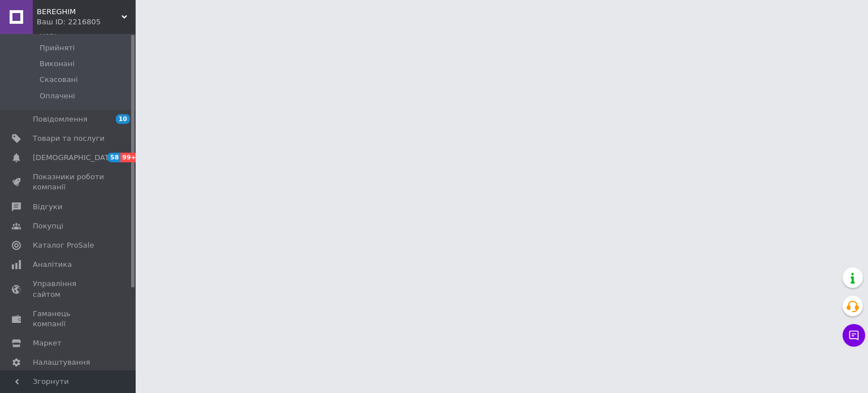 This screenshot has height=393, width=868. What do you see at coordinates (68, 319) in the screenshot?
I see `span: Гаманець компанії` at bounding box center [68, 319].